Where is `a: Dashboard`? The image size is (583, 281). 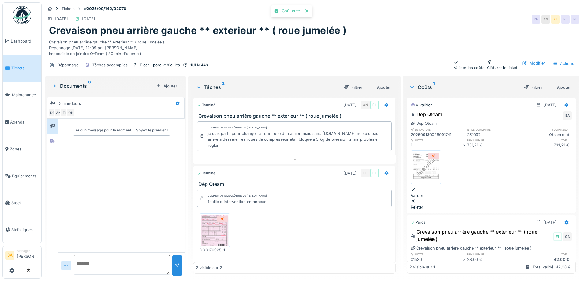
a: Dashboard is located at coordinates (22, 41).